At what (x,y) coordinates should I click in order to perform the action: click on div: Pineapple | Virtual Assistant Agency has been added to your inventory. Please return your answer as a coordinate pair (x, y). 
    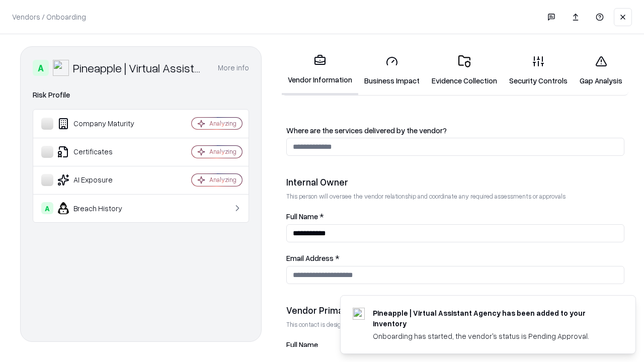
    Looking at the image, I should click on (492, 318).